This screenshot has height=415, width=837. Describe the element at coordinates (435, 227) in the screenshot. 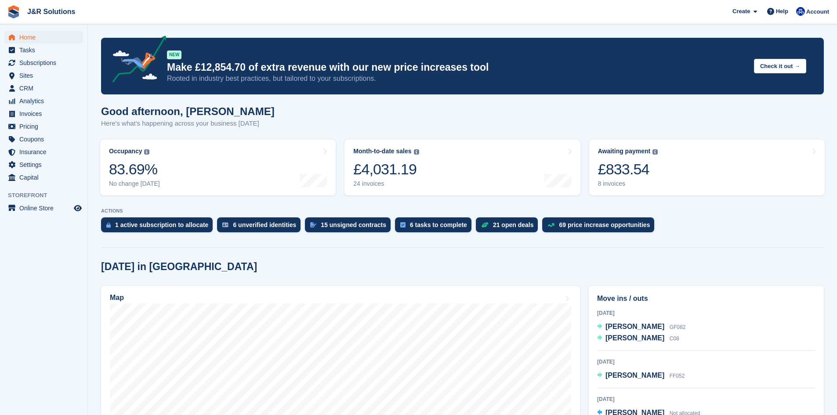

I see `a: 6 tasks to complete` at that location.